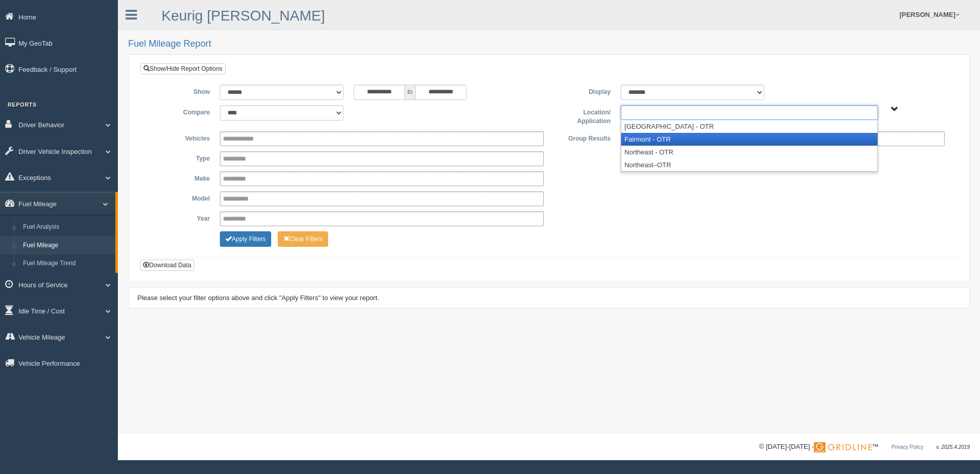  I want to click on label: Year, so click(181, 218).